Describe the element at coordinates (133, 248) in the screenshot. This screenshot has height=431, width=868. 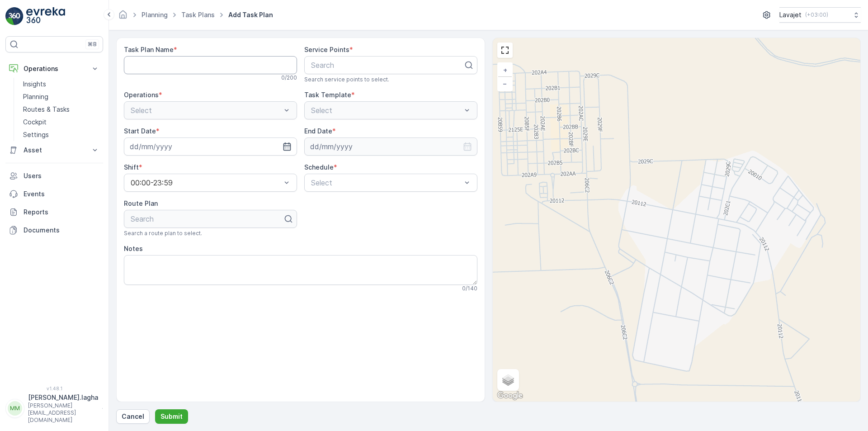
I see `label: Notes` at that location.